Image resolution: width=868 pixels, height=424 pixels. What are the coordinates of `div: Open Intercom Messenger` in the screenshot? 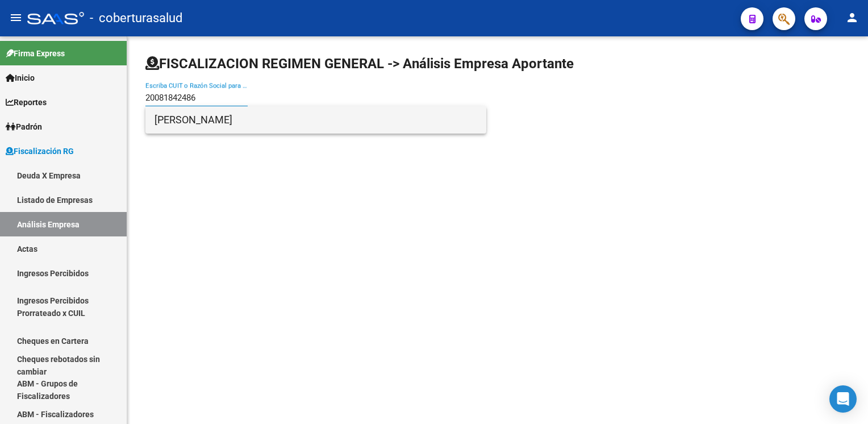 It's located at (843, 399).